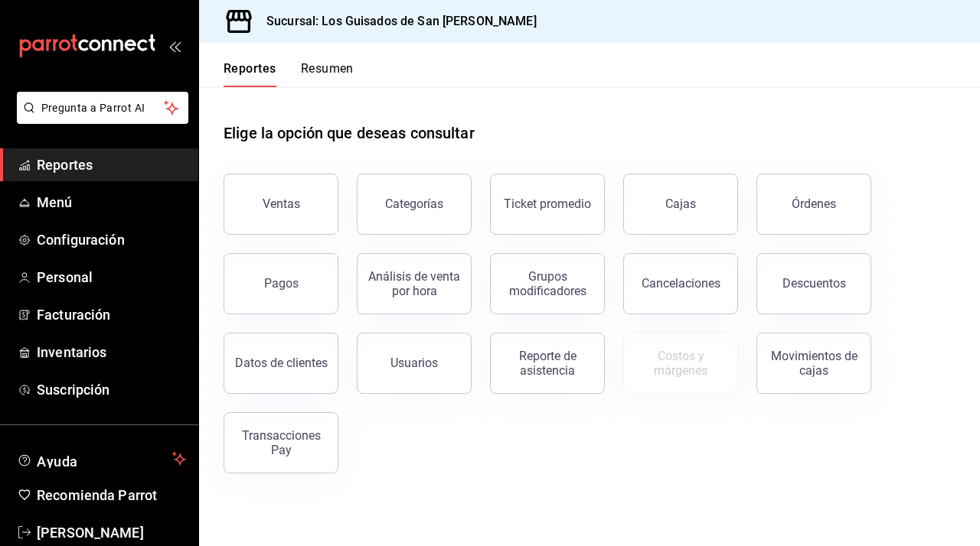 This screenshot has width=980, height=546. Describe the element at coordinates (813, 363) in the screenshot. I see `button: Movimientos de cajas` at that location.